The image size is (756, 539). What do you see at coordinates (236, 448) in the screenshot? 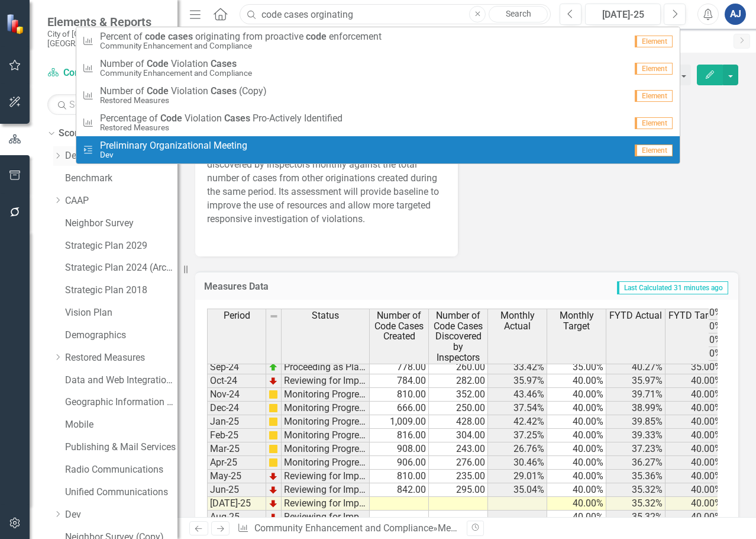
I see `td: Mar-25` at bounding box center [236, 448].